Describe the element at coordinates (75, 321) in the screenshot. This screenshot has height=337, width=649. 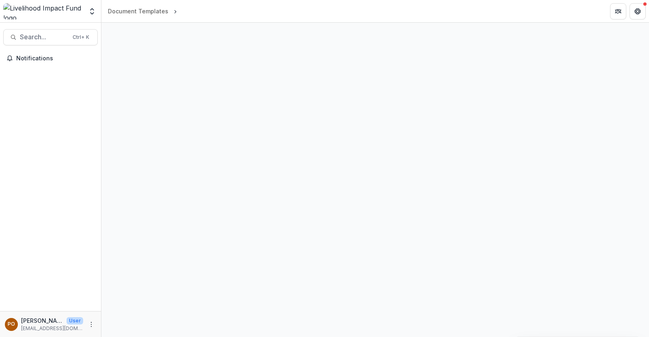
I see `p: User` at that location.